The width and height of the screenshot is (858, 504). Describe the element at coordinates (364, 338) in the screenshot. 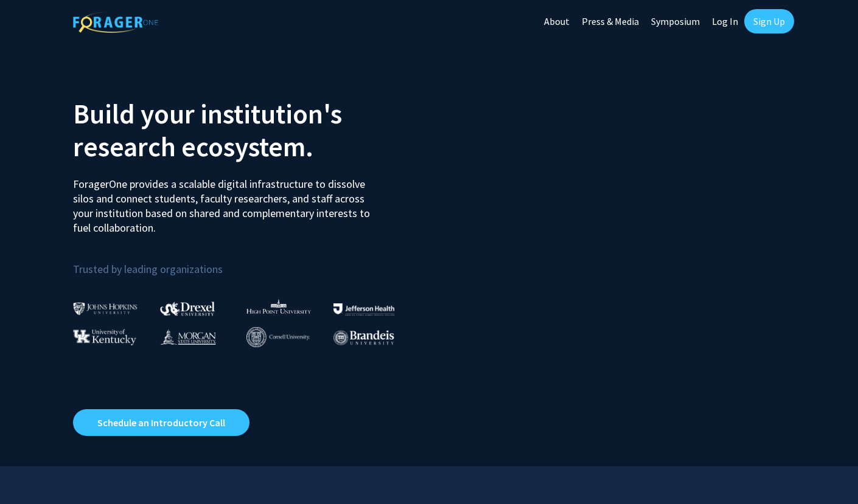

I see `img: Brandeis University` at that location.